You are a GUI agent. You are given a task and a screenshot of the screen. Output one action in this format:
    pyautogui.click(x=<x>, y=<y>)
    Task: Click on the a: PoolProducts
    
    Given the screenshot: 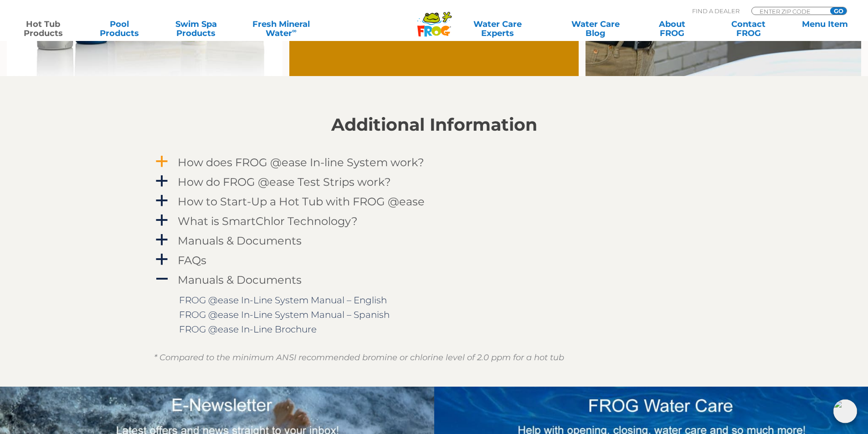 What is the action you would take?
    pyautogui.click(x=119, y=28)
    